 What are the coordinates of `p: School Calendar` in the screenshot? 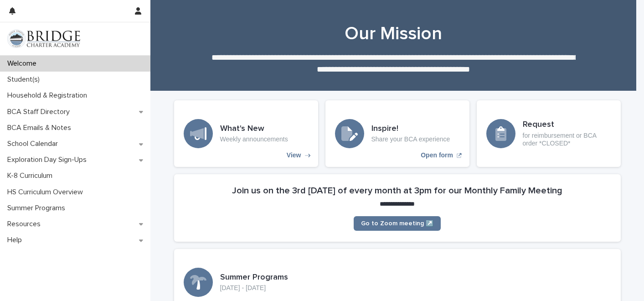 It's located at (34, 144).